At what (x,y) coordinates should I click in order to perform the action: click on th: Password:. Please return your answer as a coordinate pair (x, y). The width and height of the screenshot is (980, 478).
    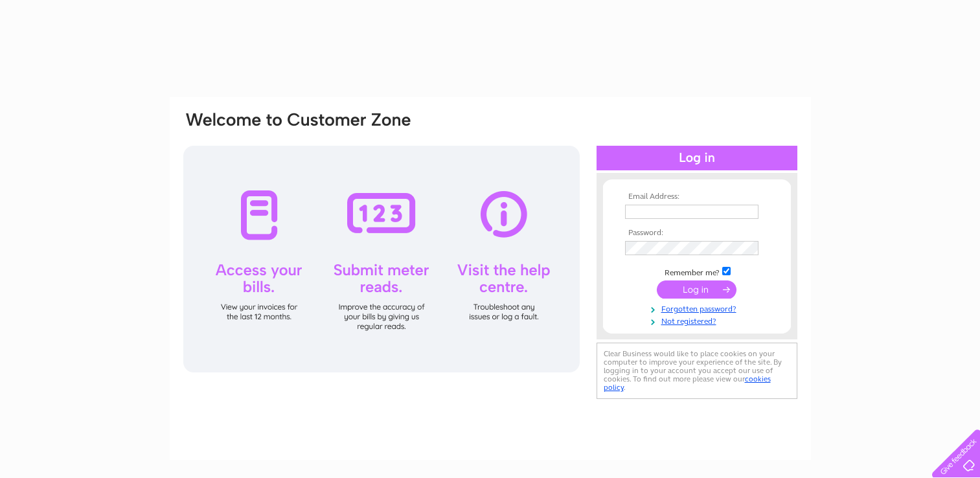
    Looking at the image, I should click on (697, 234).